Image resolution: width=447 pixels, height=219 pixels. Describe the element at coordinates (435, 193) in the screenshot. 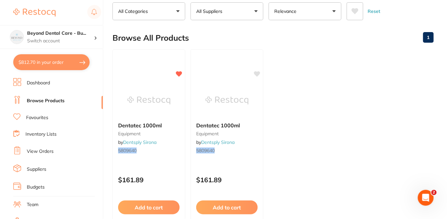

I see `span: 2` at that location.